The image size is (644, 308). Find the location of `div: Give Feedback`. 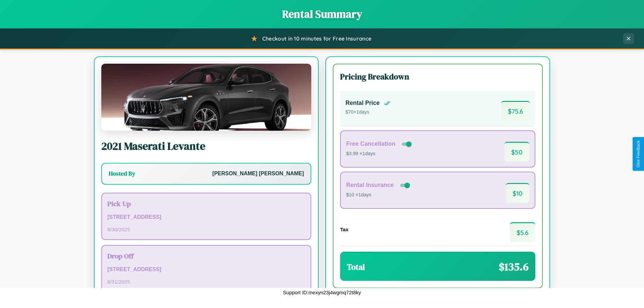

div: Give Feedback is located at coordinates (638, 154).